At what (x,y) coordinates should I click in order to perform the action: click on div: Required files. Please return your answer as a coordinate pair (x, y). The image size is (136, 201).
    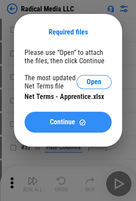
    Looking at the image, I should click on (68, 32).